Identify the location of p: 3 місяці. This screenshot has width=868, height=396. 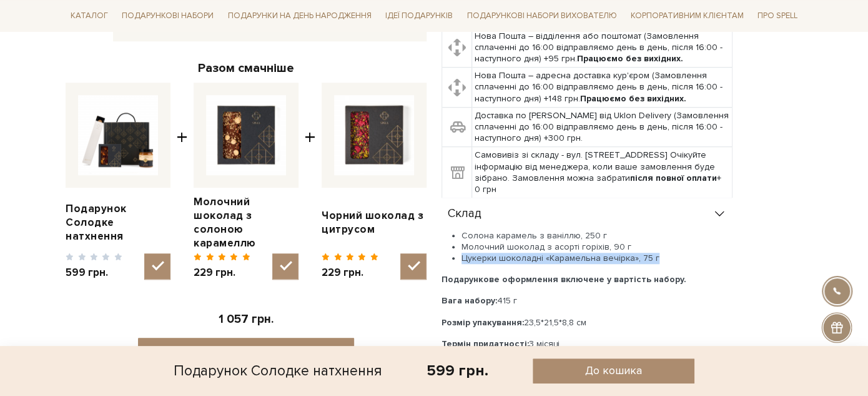
(587, 344).